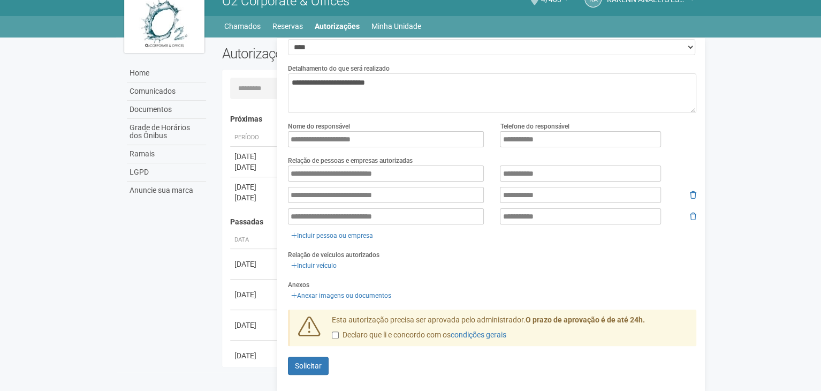  Describe the element at coordinates (288, 26) in the screenshot. I see `a: Reservas` at that location.